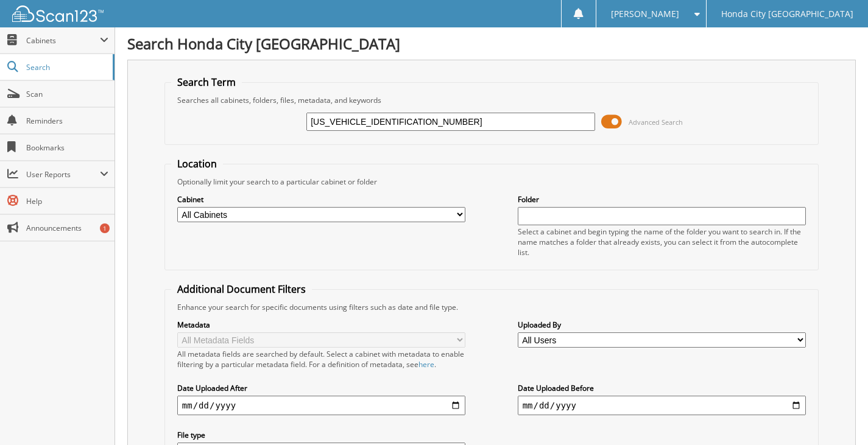 The image size is (868, 445). Describe the element at coordinates (197, 163) in the screenshot. I see `legend: Location` at that location.